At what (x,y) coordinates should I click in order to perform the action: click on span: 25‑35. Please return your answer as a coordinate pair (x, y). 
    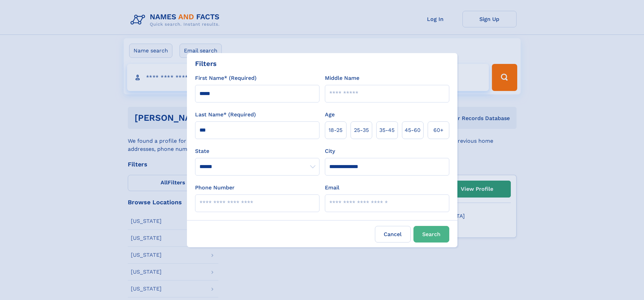
    Looking at the image, I should click on (362, 130).